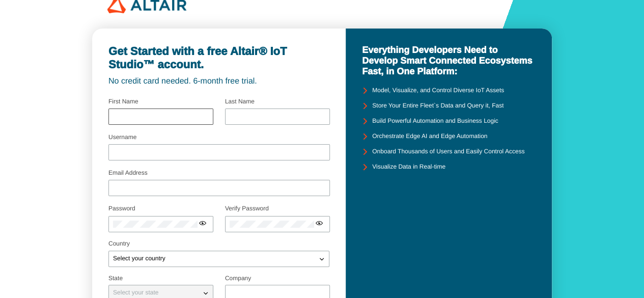 The height and width of the screenshot is (298, 644). I want to click on unity-typography: No credit card needed. 6-month free trial., so click(219, 81).